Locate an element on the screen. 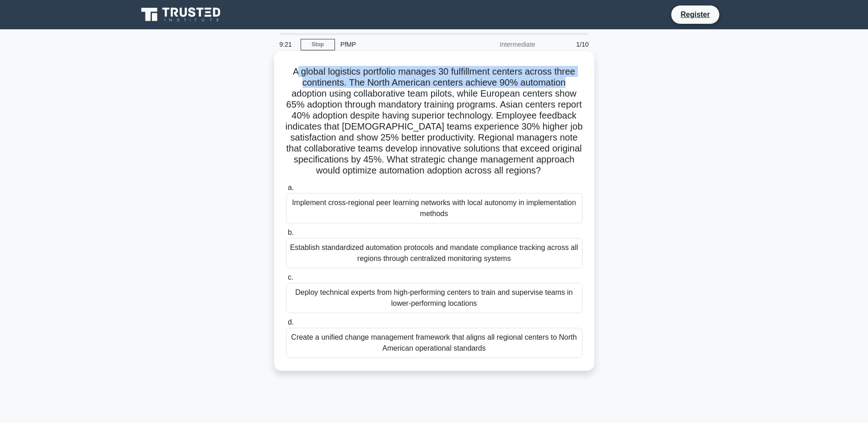 This screenshot has width=868, height=423. div: Establish standardized automation protocols and mandate compliance tracking across all regions th... is located at coordinates (435, 253).